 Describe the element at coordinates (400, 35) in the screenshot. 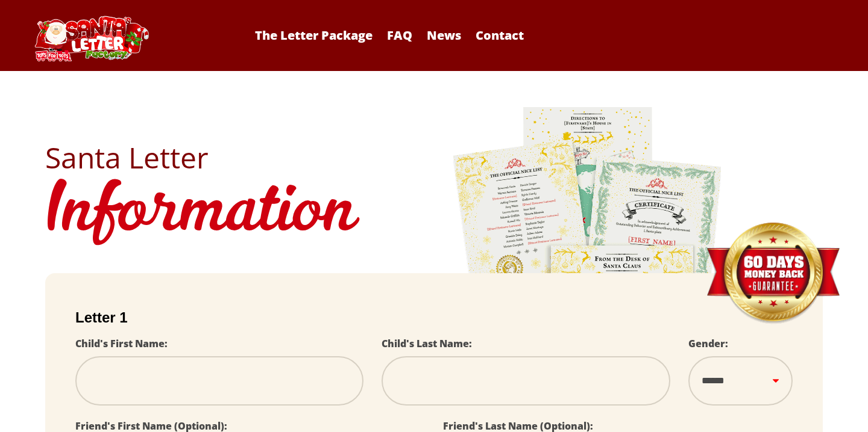

I see `a: FAQ` at that location.